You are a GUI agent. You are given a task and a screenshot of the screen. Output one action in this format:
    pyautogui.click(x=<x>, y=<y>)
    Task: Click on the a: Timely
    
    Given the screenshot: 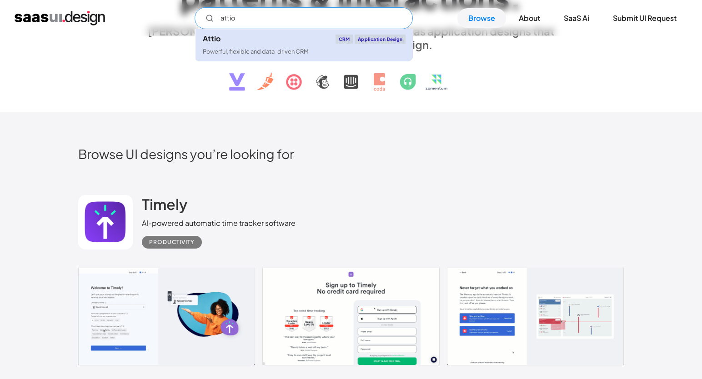 What is the action you would take?
    pyautogui.click(x=165, y=206)
    